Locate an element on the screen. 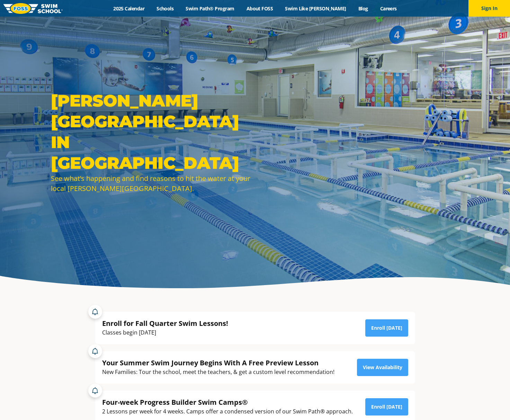 The width and height of the screenshot is (510, 420). div: Your Summer Swim Journey Begins With A Free Preview Lesson is located at coordinates (218, 362).